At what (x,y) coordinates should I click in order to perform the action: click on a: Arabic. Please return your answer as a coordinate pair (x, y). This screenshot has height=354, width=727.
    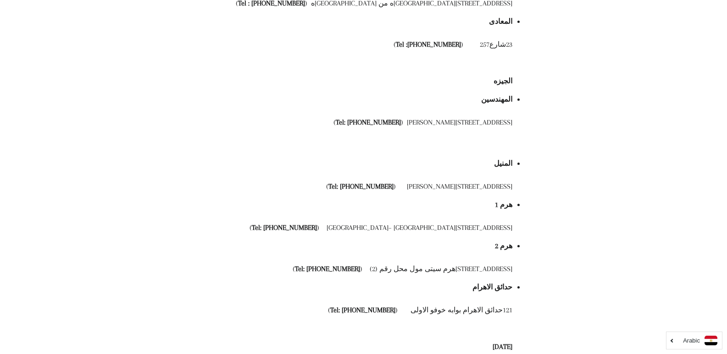
    Looking at the image, I should click on (694, 341).